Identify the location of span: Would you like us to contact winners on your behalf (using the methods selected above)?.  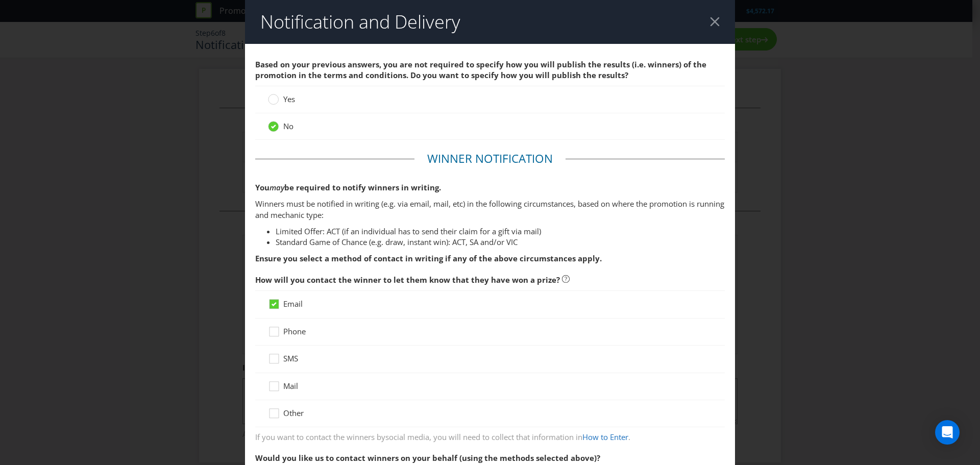
(428, 458).